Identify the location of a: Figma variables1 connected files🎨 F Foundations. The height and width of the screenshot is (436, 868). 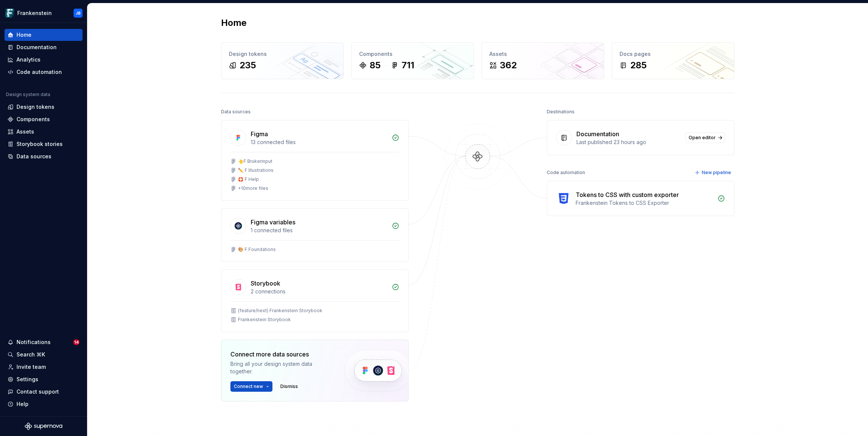
(315, 234).